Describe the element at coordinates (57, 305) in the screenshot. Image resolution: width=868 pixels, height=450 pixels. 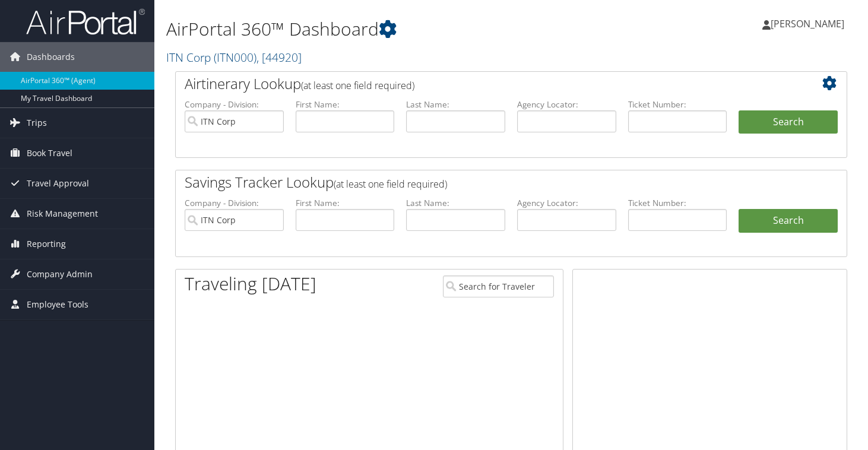
I see `span: Employee Tools` at that location.